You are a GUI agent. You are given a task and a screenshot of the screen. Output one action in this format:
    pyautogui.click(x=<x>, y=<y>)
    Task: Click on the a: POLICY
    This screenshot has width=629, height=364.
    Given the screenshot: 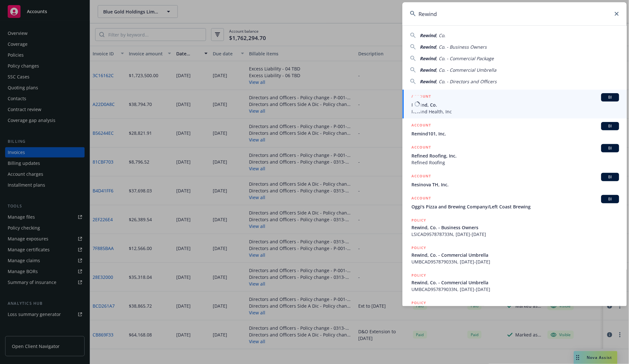 What is the action you would take?
    pyautogui.click(x=515, y=310)
    